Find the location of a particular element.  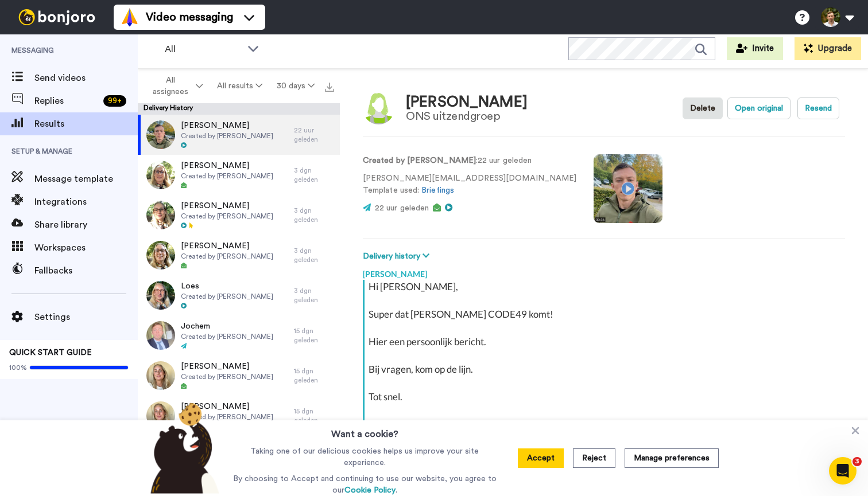

span: All is located at coordinates (203, 50).